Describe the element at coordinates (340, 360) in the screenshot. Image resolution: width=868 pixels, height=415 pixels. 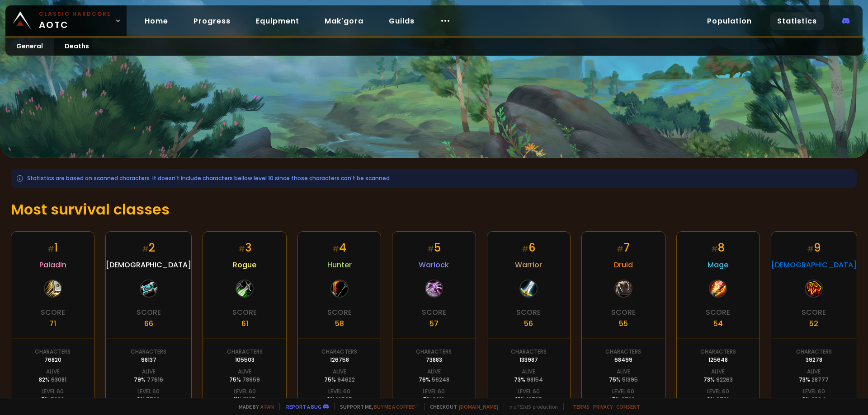
I see `div: 126758` at that location.